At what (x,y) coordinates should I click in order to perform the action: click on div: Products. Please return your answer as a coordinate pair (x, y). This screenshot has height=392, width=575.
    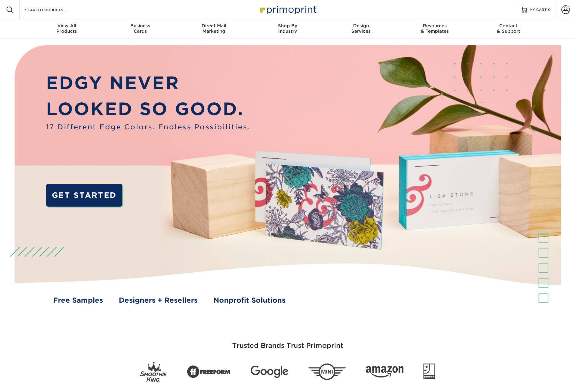
    Looking at the image, I should click on (67, 29).